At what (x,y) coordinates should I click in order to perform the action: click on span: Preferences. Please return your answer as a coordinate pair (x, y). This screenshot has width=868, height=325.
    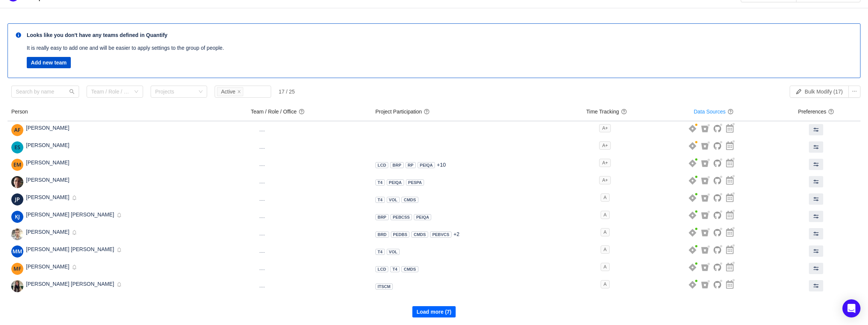
    Looking at the image, I should click on (816, 112).